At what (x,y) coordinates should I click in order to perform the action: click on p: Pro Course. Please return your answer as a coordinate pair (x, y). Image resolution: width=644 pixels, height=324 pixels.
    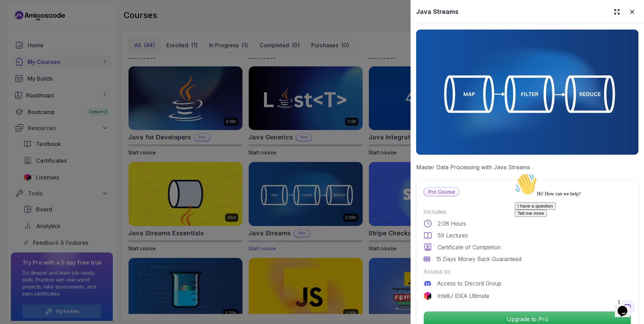
    Looking at the image, I should click on (442, 192).